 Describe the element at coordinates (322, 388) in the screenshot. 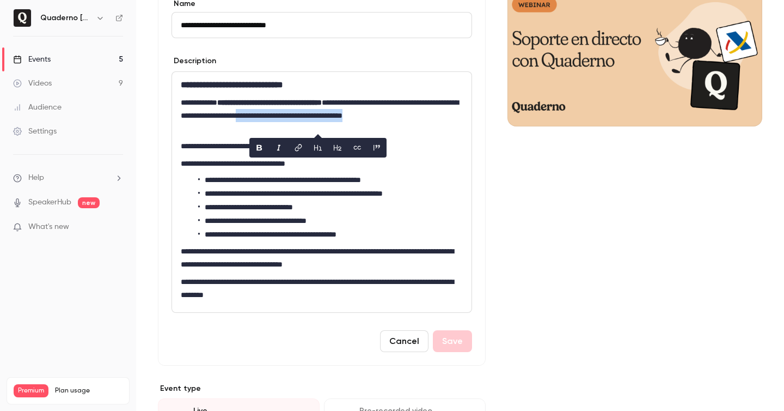

I see `p: Event type` at that location.